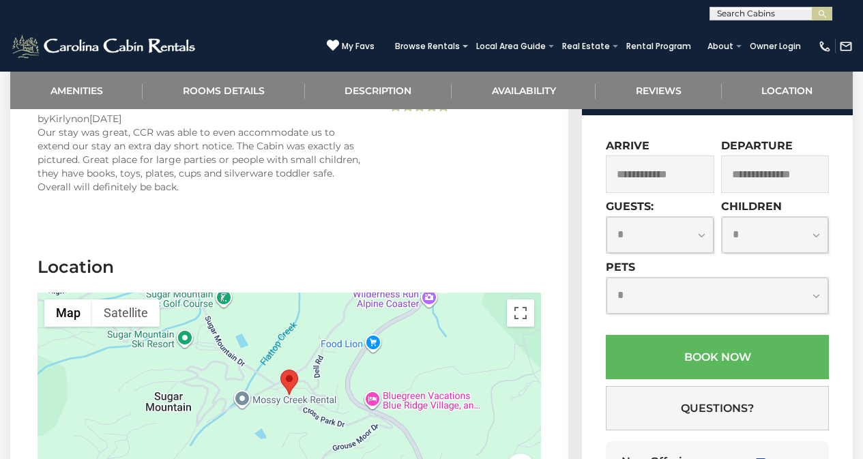  I want to click on label: Pets, so click(620, 267).